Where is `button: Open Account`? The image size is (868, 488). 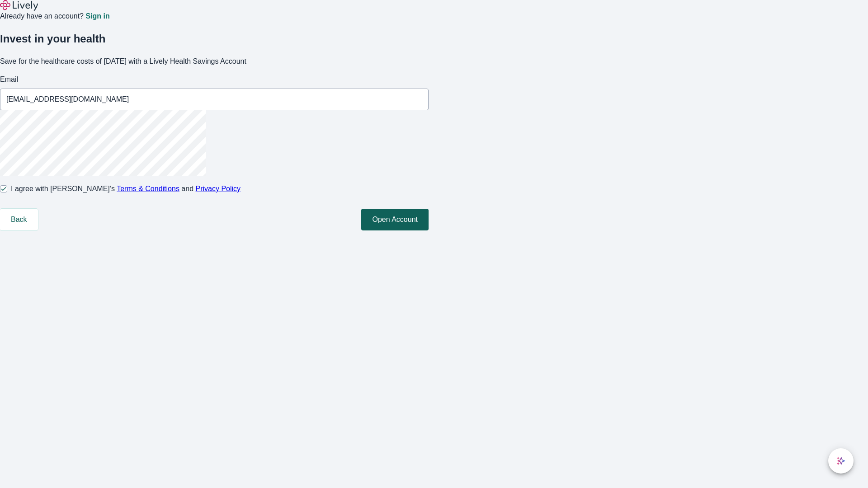
button: Open Account is located at coordinates (395, 220).